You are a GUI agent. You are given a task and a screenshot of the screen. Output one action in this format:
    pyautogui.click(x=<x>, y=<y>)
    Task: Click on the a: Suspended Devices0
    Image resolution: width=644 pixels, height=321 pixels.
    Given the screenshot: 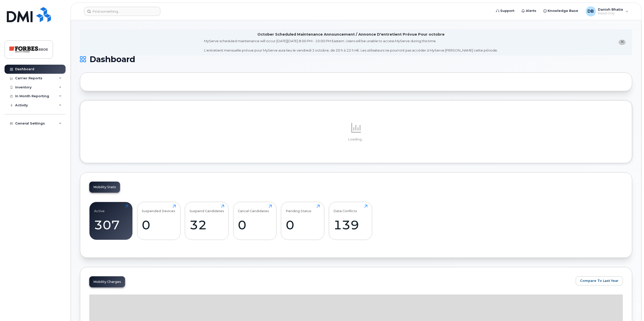 What is the action you would take?
    pyautogui.click(x=158, y=221)
    